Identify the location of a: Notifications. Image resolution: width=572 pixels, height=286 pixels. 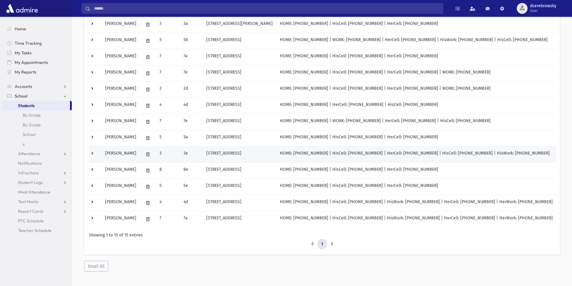
(37, 163).